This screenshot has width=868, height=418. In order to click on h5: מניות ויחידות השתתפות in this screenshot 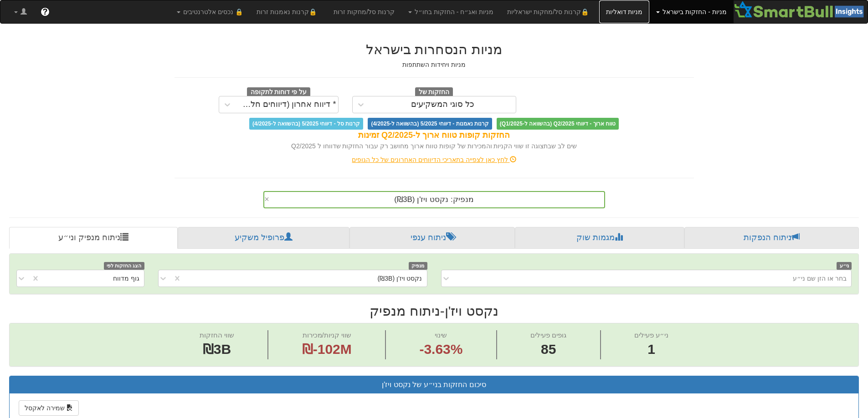, I will do `click(434, 65)`.